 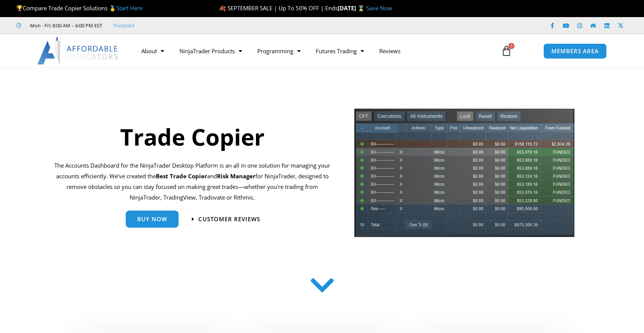 I want to click on img: LogoAI | Affordable Indicators – NinjaTrader, so click(x=78, y=51).